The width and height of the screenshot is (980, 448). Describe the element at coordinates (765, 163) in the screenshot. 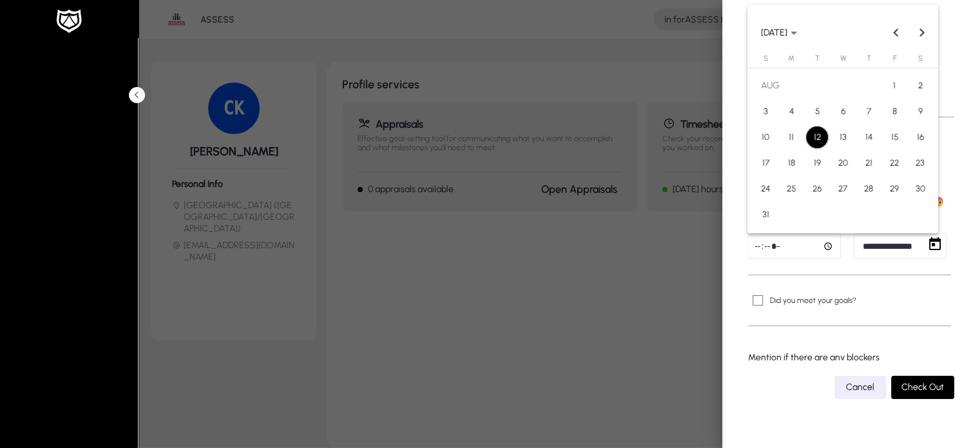

I see `button: Aug 17, 2025` at that location.